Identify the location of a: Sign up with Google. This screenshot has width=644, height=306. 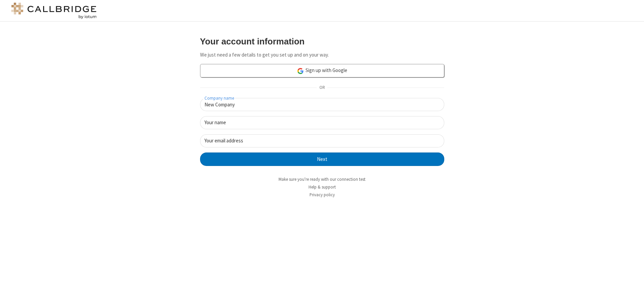
(322, 71).